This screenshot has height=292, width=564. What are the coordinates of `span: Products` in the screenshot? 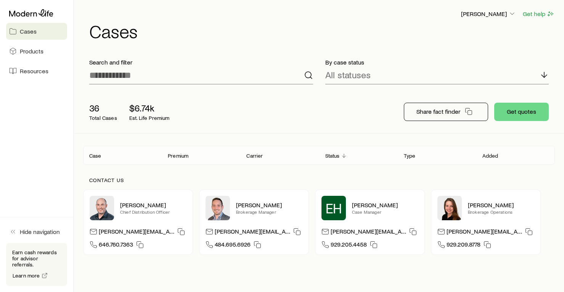 It's located at (32, 51).